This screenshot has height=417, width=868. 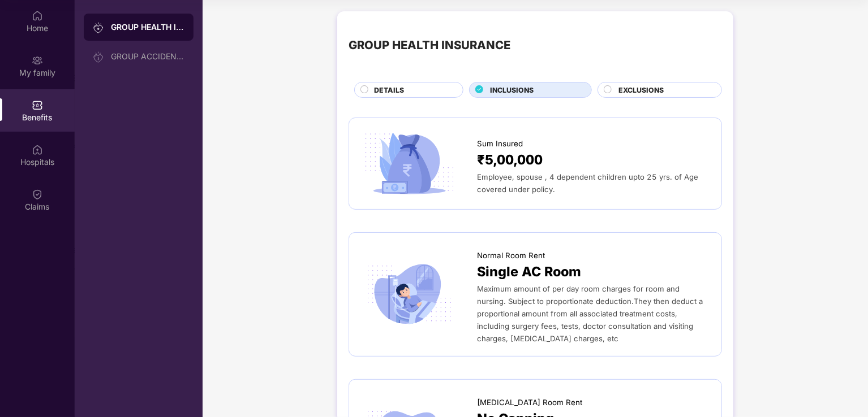 I want to click on img: svg+xml;base64,PHN2ZyBpZD0iQmVuZWZpdHMiIHhtbG5zPSJodHRwOi8vd3d3LnczLm9yZy8yMDAwL3N2ZyIgd2lkdGg9Ij..., so click(x=37, y=105).